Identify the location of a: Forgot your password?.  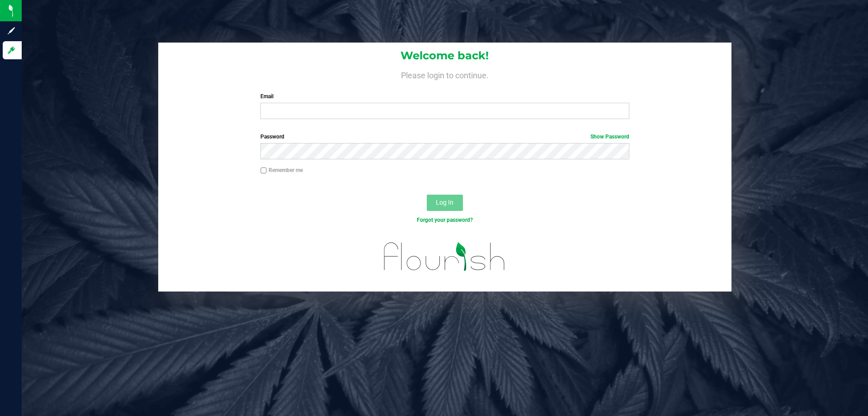
(445, 220).